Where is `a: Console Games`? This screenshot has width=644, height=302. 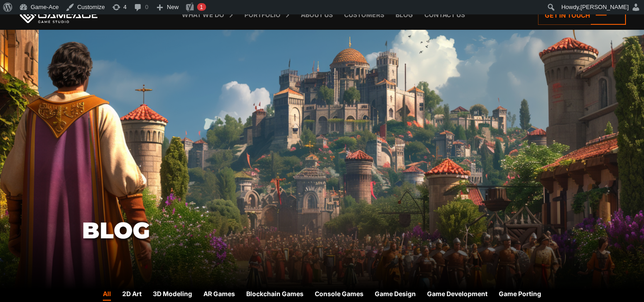
a: Console Games is located at coordinates (339, 295).